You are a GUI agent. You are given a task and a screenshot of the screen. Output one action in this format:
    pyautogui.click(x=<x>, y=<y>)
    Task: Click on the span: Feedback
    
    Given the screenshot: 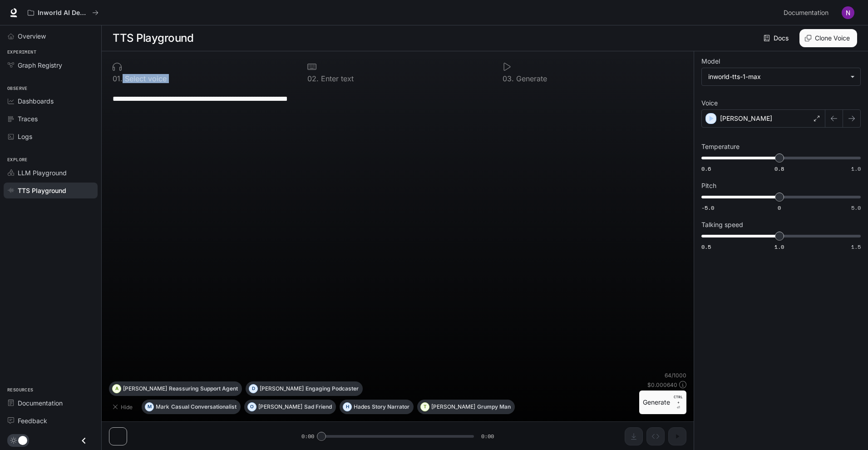 What is the action you would take?
    pyautogui.click(x=32, y=421)
    